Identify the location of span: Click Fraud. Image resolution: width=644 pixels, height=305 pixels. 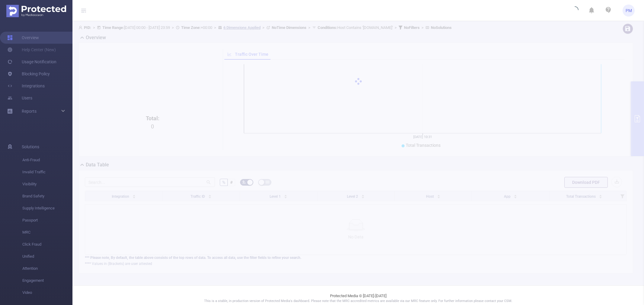
(47, 245).